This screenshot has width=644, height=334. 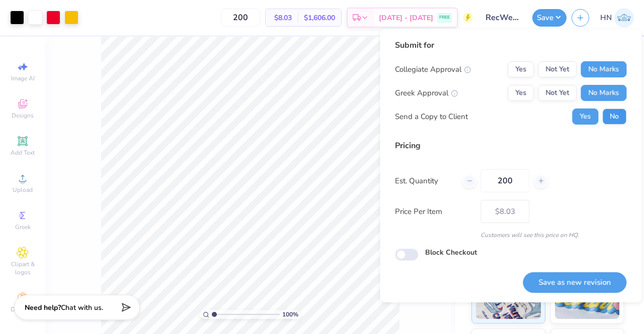 I want to click on div: Submit for, so click(x=511, y=45).